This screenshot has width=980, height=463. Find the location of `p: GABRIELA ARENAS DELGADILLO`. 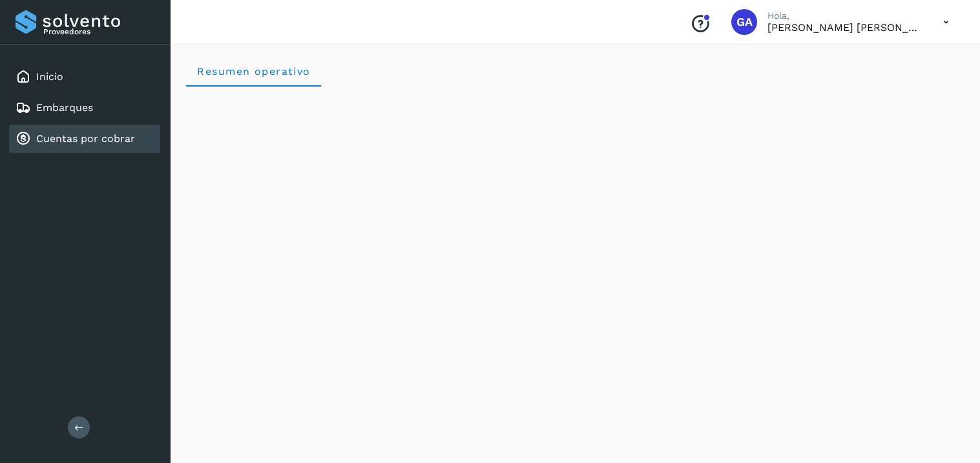

p: GABRIELA ARENAS DELGADILLO is located at coordinates (845, 27).